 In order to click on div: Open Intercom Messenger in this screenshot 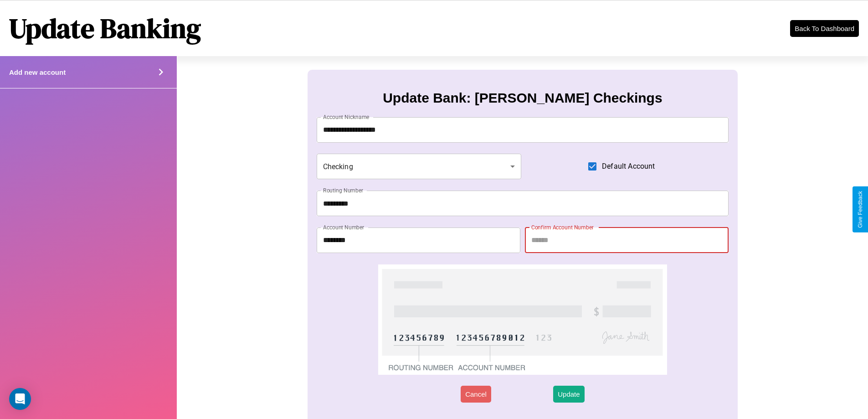, I will do `click(20, 399)`.